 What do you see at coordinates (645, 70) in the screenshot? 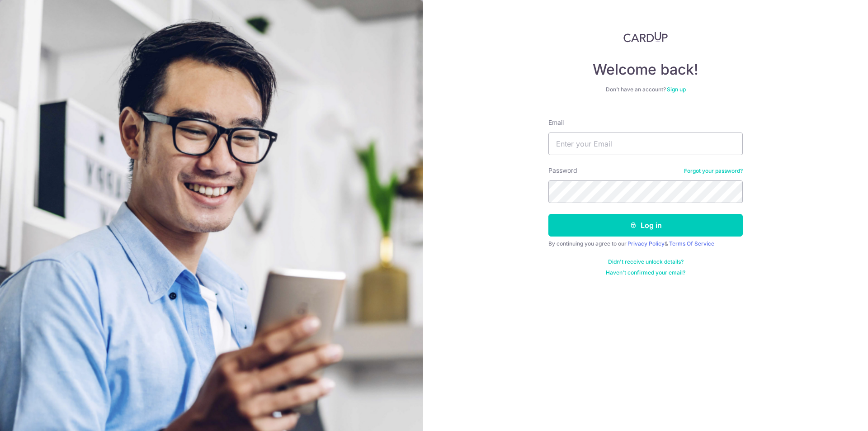
I see `h4: Welcome back!` at bounding box center [645, 70].